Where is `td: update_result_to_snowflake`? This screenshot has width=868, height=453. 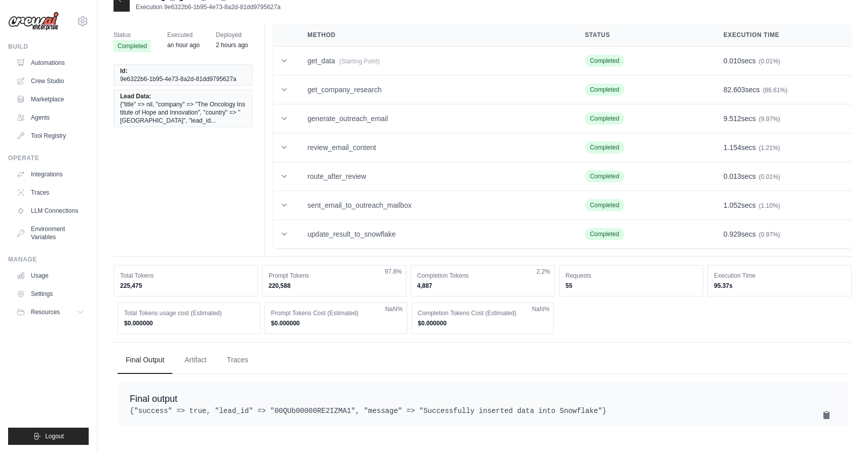
td: update_result_to_snowflake is located at coordinates (434, 234).